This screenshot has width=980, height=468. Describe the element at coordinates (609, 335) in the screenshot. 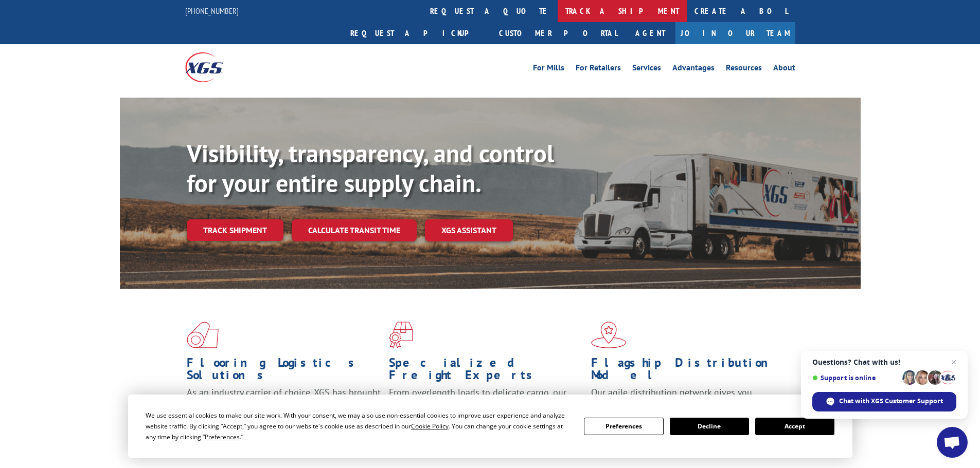

I see `img: xgs-icon-flagship-distribution-model-red` at that location.